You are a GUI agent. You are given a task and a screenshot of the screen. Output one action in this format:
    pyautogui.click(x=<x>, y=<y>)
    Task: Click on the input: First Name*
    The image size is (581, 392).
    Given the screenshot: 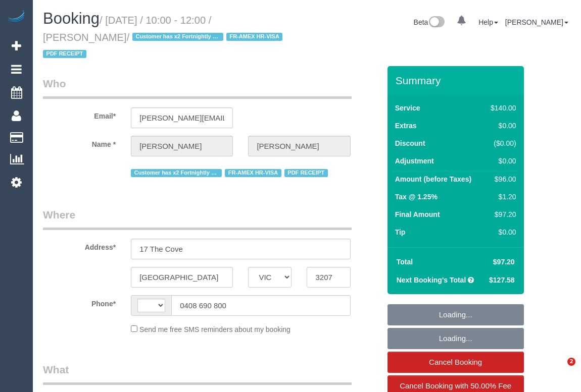 What is the action you would take?
    pyautogui.click(x=182, y=146)
    